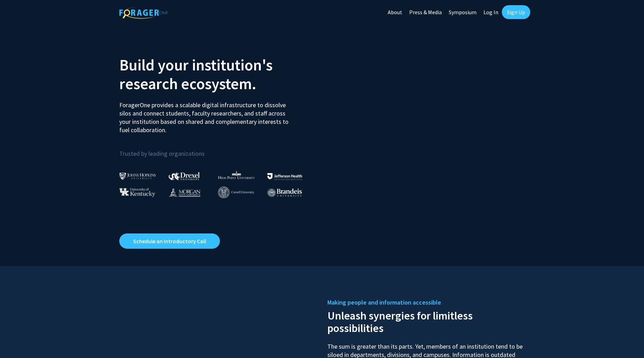  What do you see at coordinates (426, 303) in the screenshot?
I see `h5: Making people and information accessible` at bounding box center [426, 303].